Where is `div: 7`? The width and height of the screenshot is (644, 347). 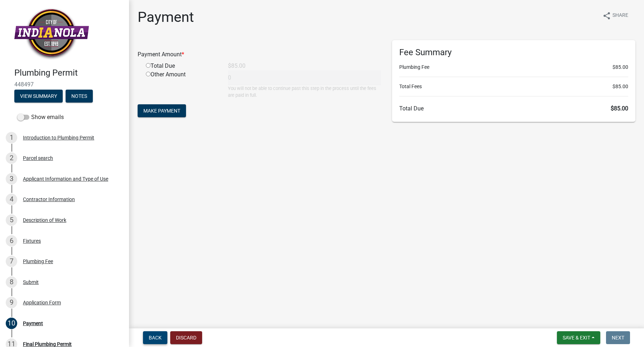 div: 7 is located at coordinates (12, 261).